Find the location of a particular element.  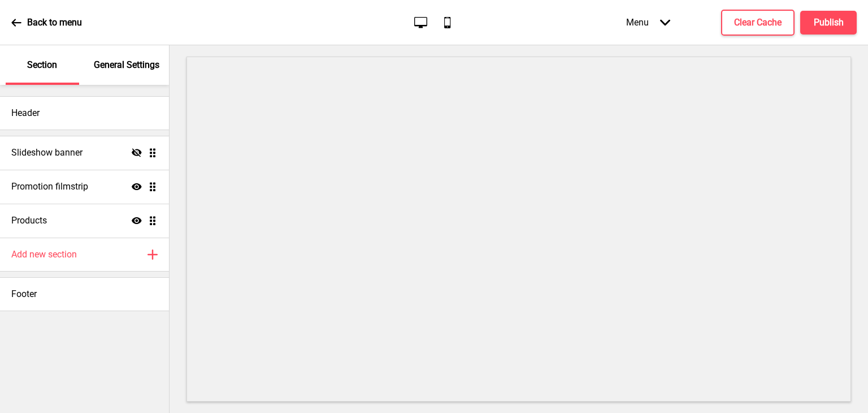

button: Clear Cache is located at coordinates (758, 23).